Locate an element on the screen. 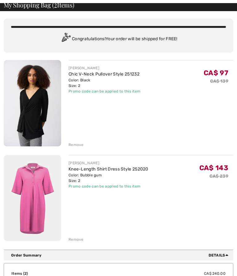 Image resolution: width=237 pixels, height=276 pixels. a: Knee-Length Shirt Dress Style 252020 is located at coordinates (108, 169).